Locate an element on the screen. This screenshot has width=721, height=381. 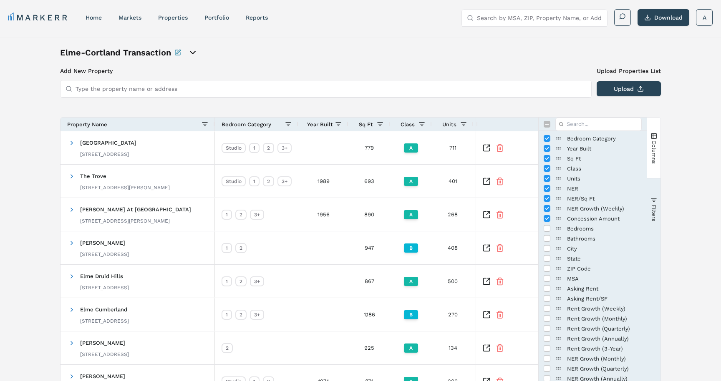
span: Bedroom Category is located at coordinates (246, 124).